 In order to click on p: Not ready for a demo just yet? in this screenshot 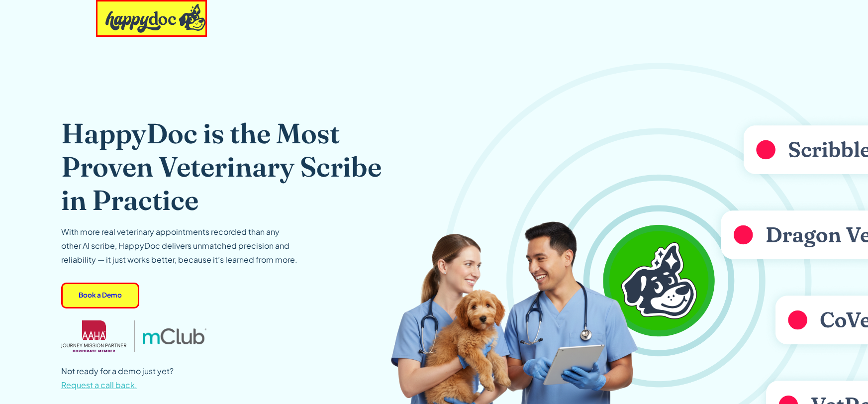, I will do `click(117, 378)`.